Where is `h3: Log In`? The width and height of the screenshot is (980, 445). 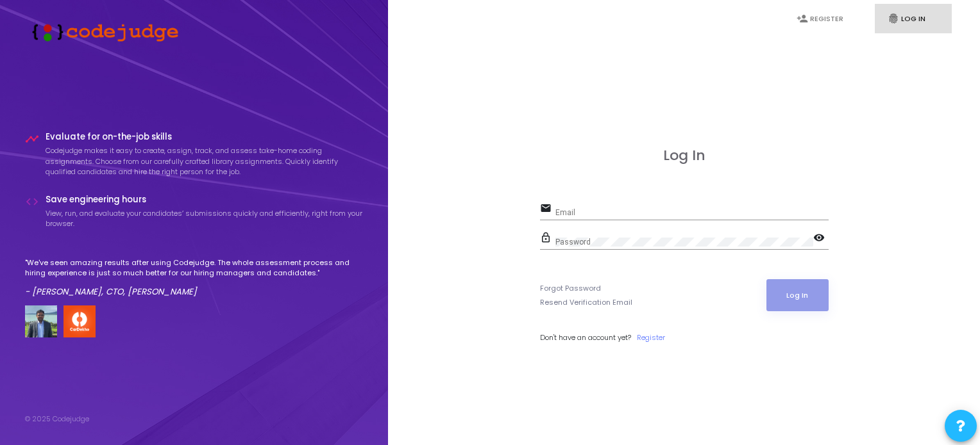 h3: Log In is located at coordinates (684, 156).